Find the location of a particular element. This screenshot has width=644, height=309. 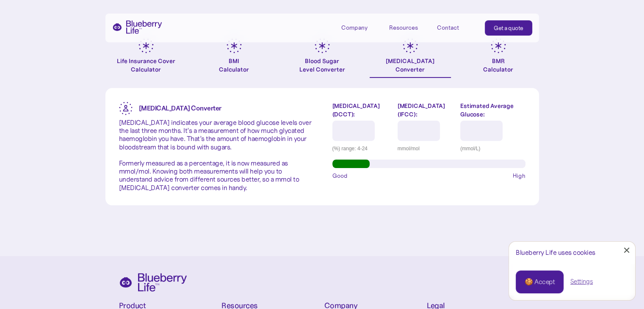

a: Contact is located at coordinates (456, 27).